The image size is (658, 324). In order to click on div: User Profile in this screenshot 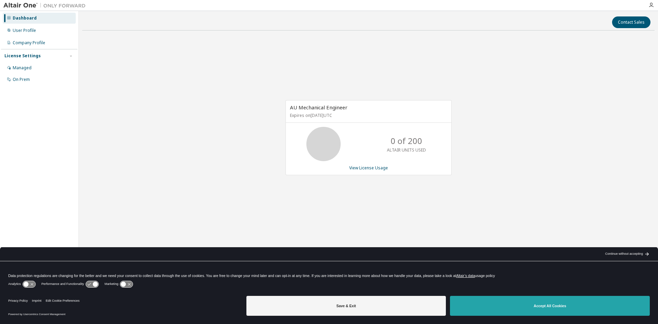, I will do `click(24, 30)`.